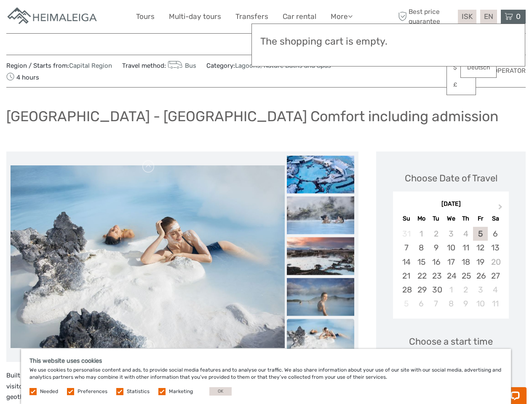  What do you see at coordinates (425, 16) in the screenshot?
I see `span: Best price guarantee` at bounding box center [425, 16].